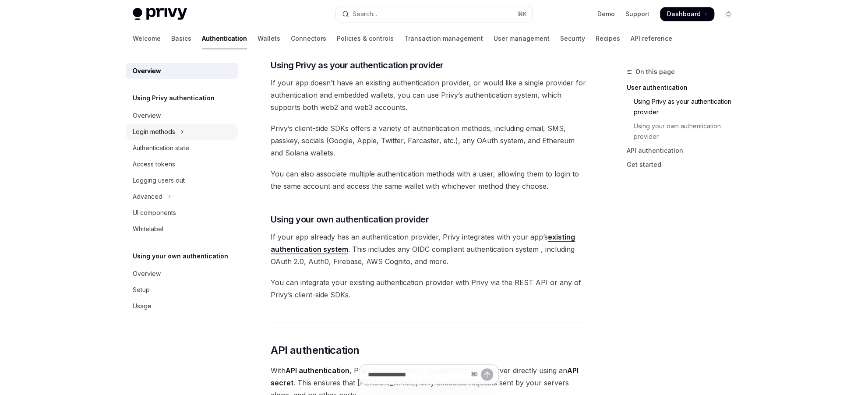 The image size is (868, 395). I want to click on div: Logging users out, so click(158, 180).